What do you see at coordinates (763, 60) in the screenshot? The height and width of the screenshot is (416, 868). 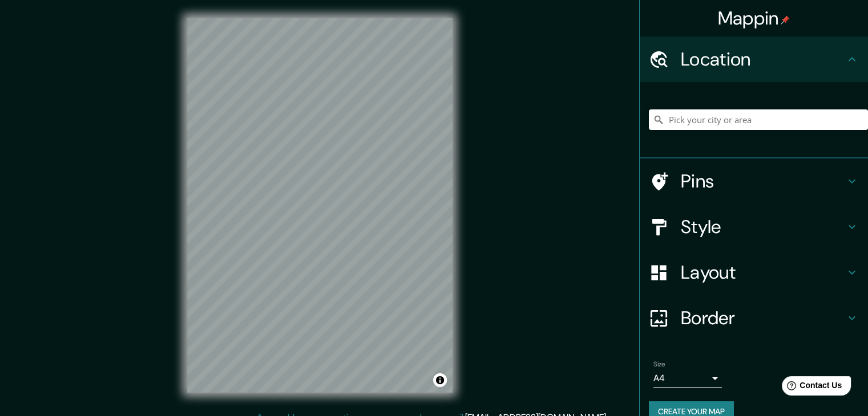 I see `h4: Location` at bounding box center [763, 60].